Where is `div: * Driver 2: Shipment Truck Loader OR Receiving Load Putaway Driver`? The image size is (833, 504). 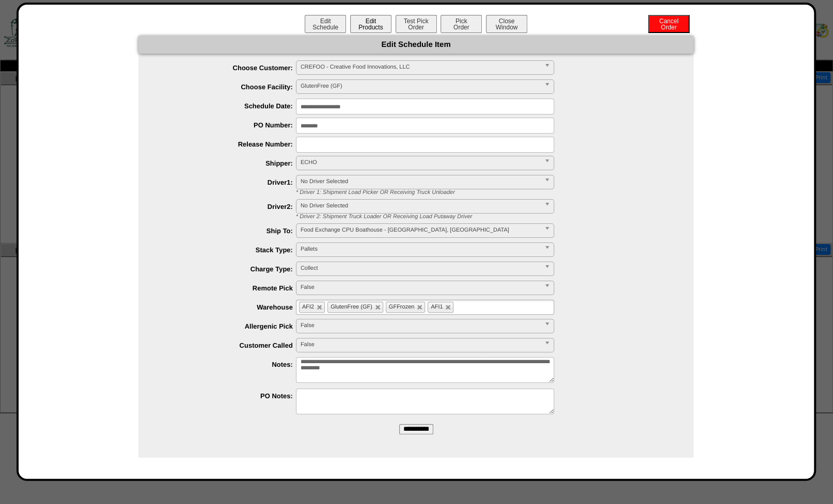
div: * Driver 2: Shipment Truck Loader OR Receiving Load Putaway Driver is located at coordinates (490, 217).